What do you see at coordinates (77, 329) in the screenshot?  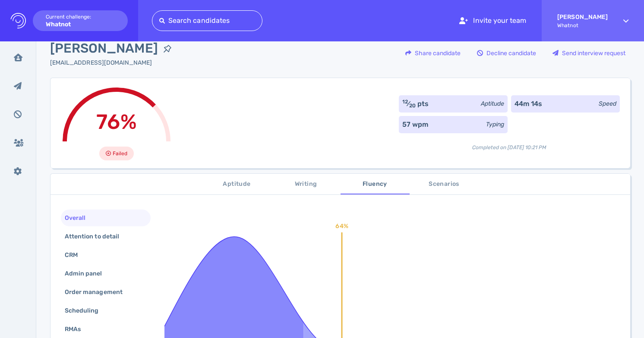 I see `div: RMAs` at bounding box center [77, 329].